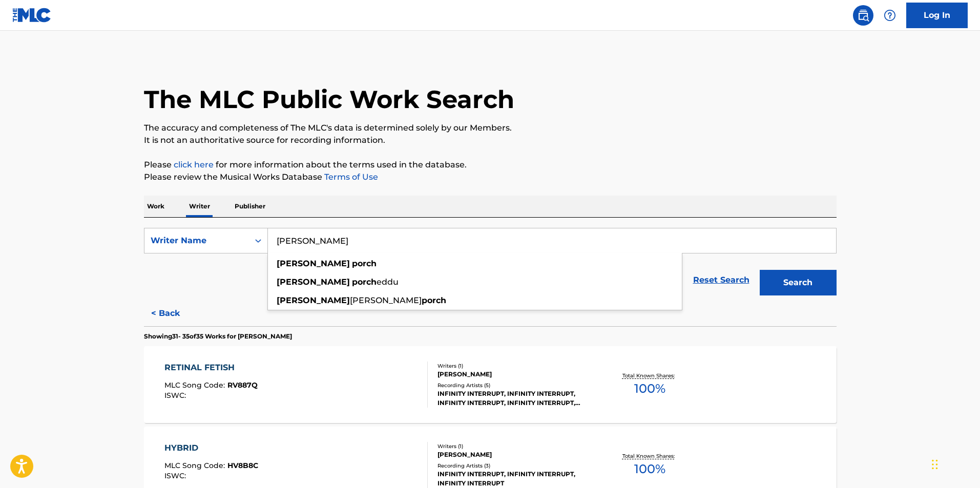 The height and width of the screenshot is (488, 980). I want to click on a: Terms of Use, so click(349, 177).